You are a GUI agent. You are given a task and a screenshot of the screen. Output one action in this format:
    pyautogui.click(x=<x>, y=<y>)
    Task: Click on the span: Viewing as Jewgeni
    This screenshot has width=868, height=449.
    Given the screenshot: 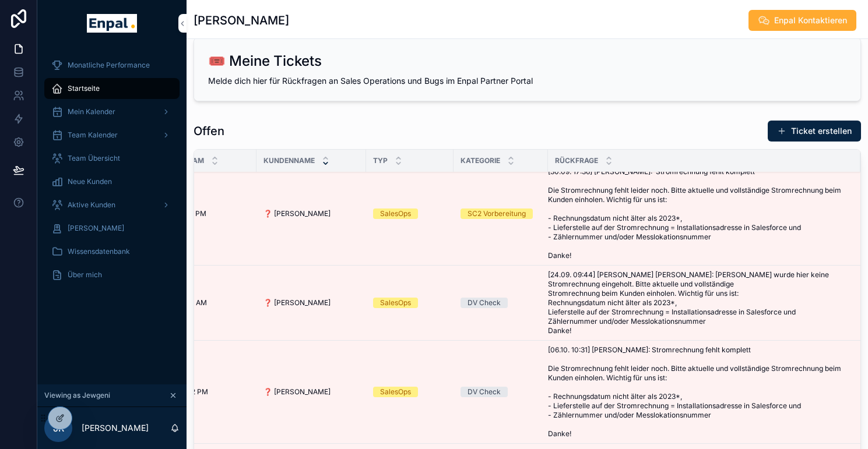 What is the action you would take?
    pyautogui.click(x=77, y=396)
    